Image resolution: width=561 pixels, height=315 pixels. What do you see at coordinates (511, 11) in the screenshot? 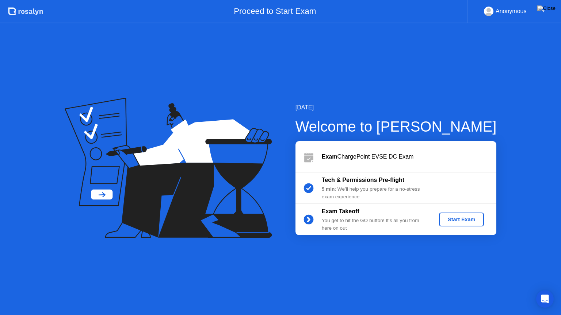
I see `div: Anonymous` at bounding box center [511, 11].